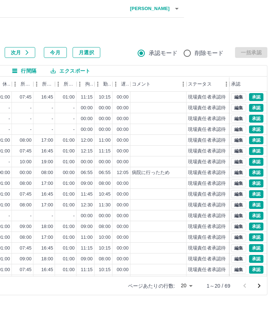  Describe the element at coordinates (70, 71) in the screenshot. I see `button: エクスポート` at that location.